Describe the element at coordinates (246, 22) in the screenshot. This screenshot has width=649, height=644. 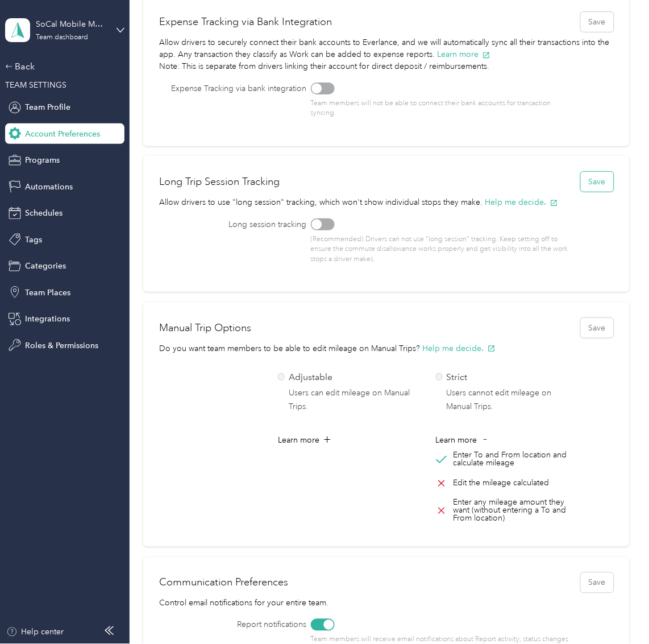
I see `span: Expense Tracking via Bank Integration` at that location.